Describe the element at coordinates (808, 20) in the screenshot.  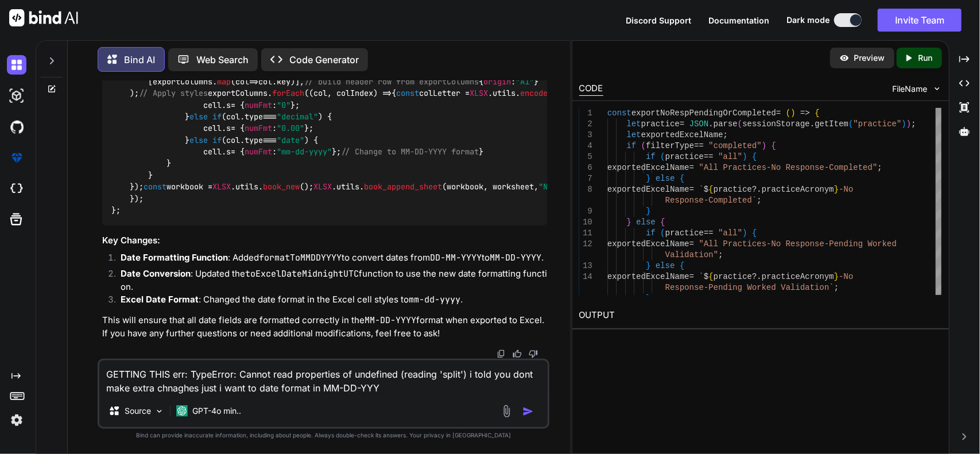
I see `span: Dark mode` at that location.